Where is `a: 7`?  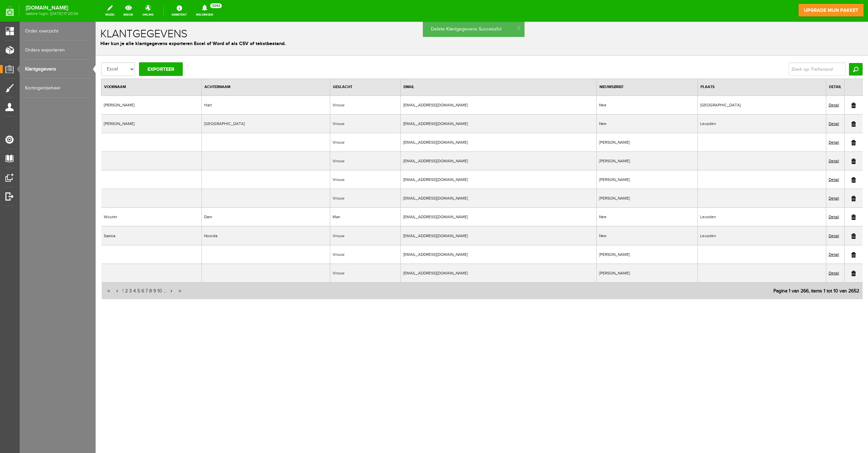
a: 7 is located at coordinates (50, 269).